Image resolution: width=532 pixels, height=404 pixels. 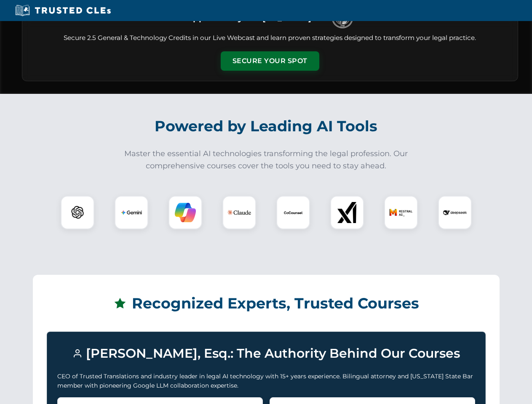 I want to click on p: Master the essential AI technologies transforming the legal profession. Our comprehensive courses..., so click(x=266, y=160).